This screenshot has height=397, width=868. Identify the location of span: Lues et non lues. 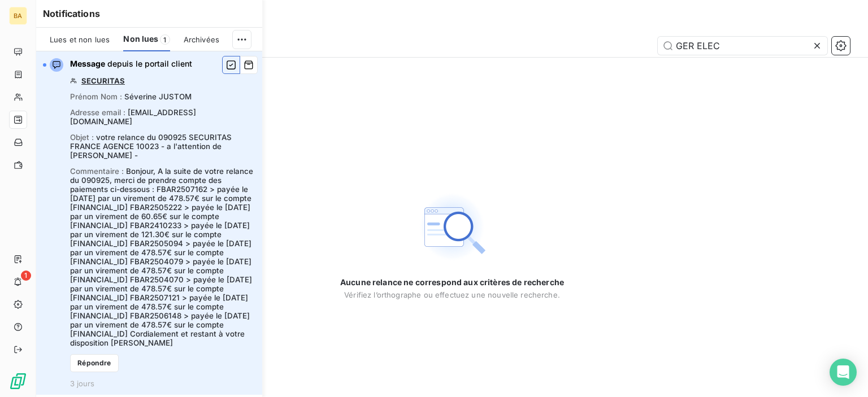
(79, 40).